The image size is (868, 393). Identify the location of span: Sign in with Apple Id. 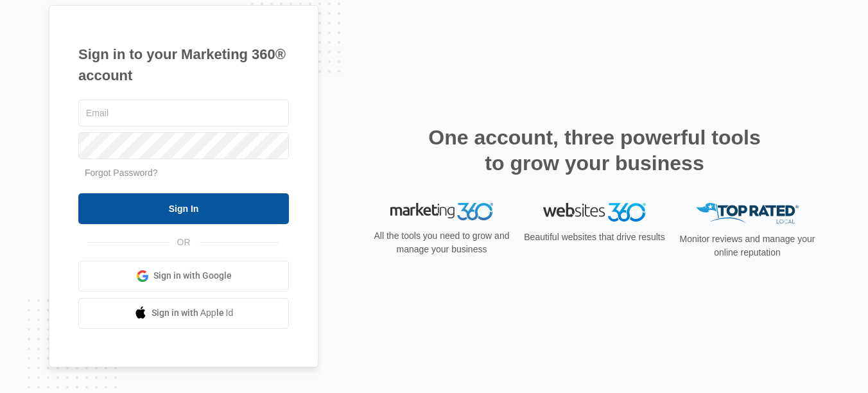
(192, 313).